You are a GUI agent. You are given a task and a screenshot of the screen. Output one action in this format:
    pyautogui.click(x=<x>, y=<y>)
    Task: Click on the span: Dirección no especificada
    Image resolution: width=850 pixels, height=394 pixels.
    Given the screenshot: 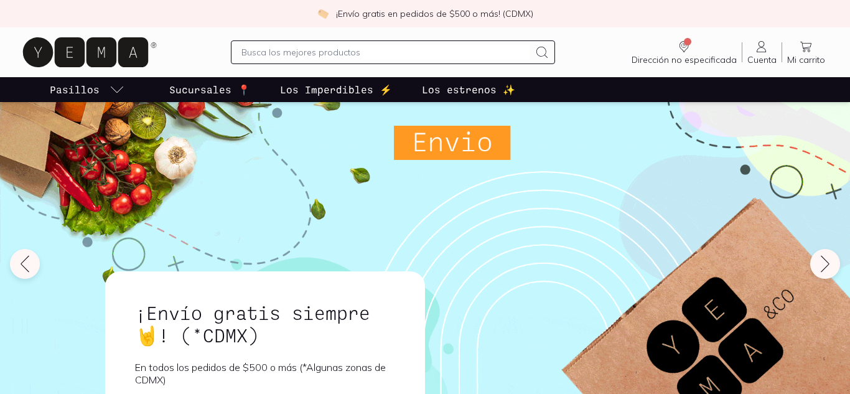 What is the action you would take?
    pyautogui.click(x=684, y=60)
    